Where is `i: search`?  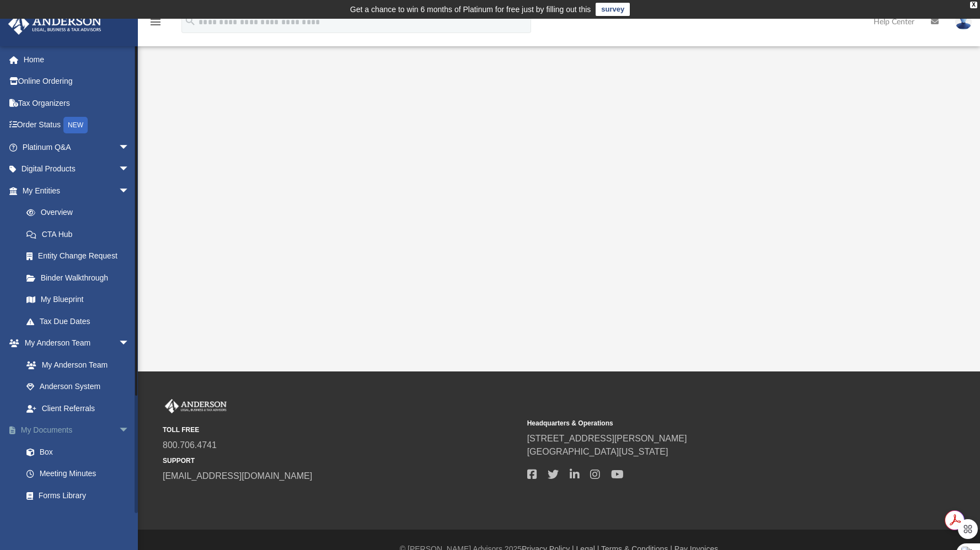
i: search is located at coordinates (190, 21).